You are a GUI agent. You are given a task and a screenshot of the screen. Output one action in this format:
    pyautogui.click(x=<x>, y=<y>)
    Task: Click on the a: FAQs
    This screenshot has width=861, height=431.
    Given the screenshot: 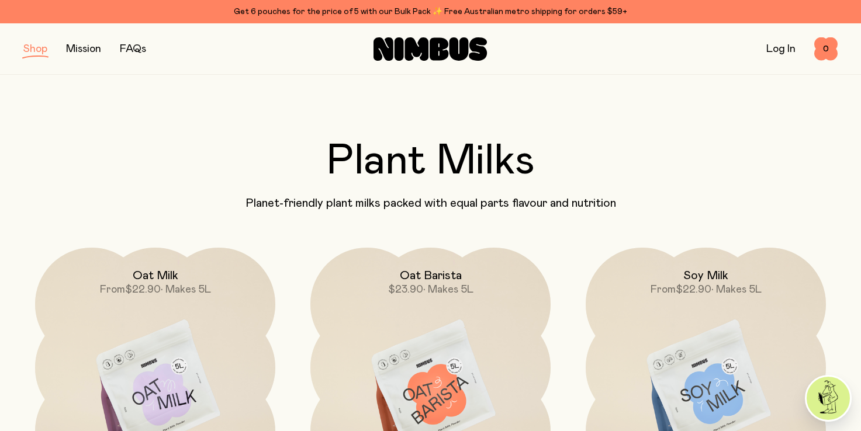 What is the action you would take?
    pyautogui.click(x=133, y=49)
    